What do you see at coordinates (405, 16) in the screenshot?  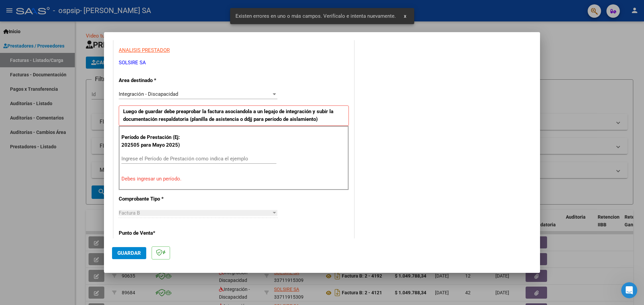 I see `span: x` at bounding box center [405, 16].